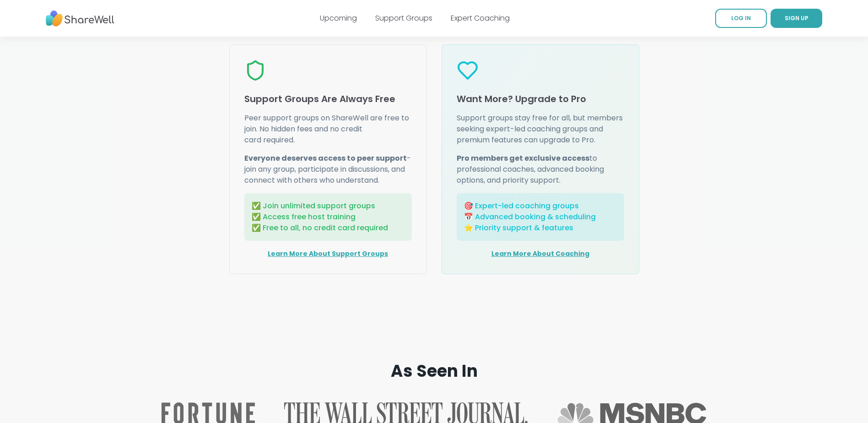 The width and height of the screenshot is (868, 423). I want to click on a: Expert Coaching, so click(480, 18).